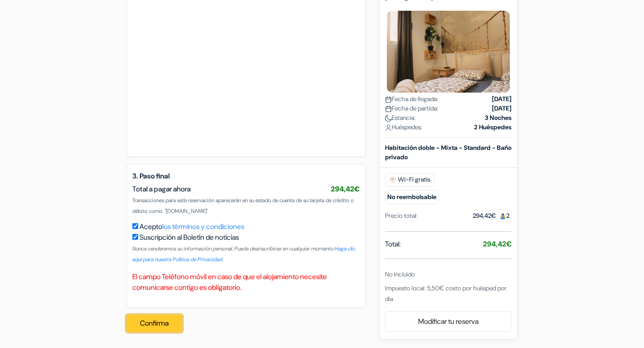  I want to click on b: Habitación doble - Mixta - Standard - Baño privado, so click(448, 152).